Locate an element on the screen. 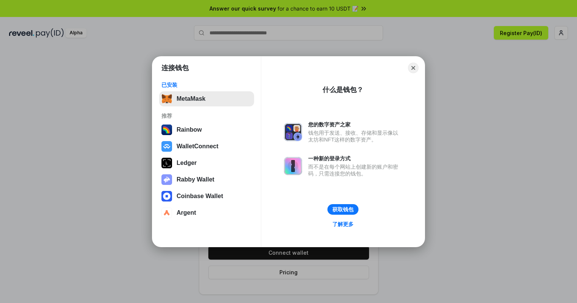 The width and height of the screenshot is (577, 303). button: Ledger is located at coordinates (206, 163).